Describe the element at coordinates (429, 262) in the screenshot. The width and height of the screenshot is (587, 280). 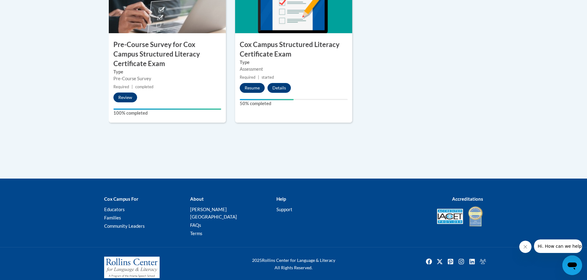
I see `a: Facebook` at that location.